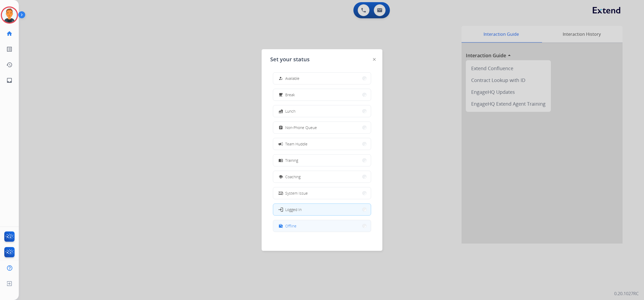  What do you see at coordinates (290, 95) in the screenshot?
I see `span: Break` at bounding box center [290, 95].